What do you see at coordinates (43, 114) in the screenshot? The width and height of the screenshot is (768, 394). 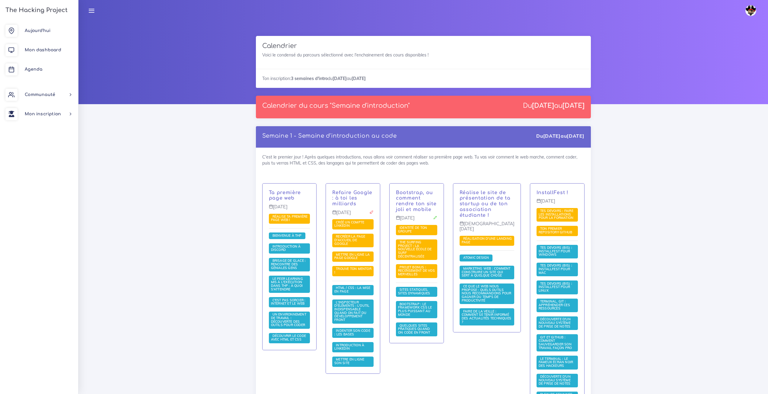 I see `span: Mon inscription` at bounding box center [43, 114].